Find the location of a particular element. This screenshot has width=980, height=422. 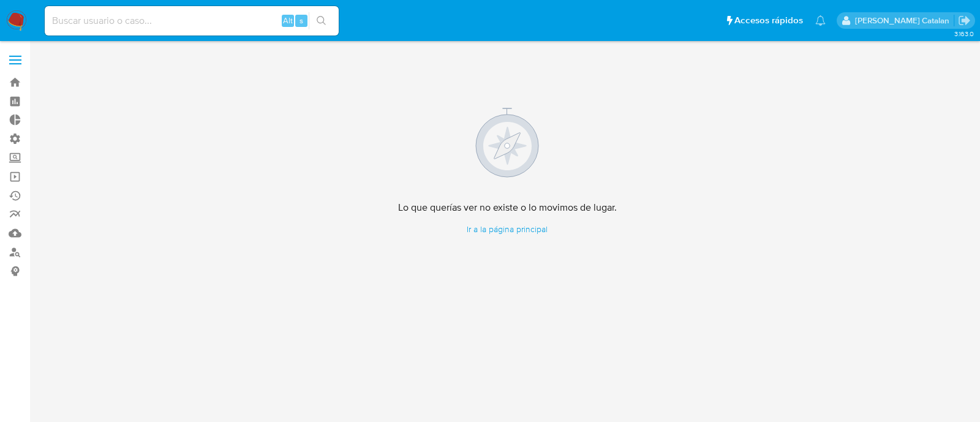

a: Notificaciones is located at coordinates (820, 20).